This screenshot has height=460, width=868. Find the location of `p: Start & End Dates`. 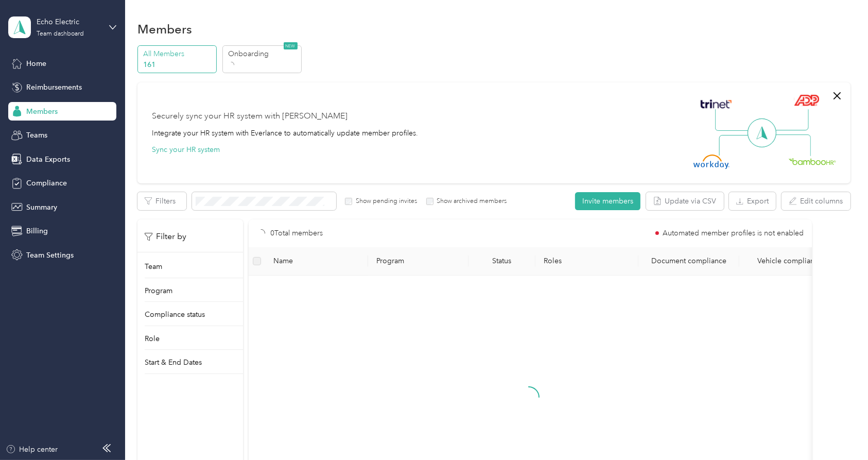

p: Start & End Dates is located at coordinates (173, 362).